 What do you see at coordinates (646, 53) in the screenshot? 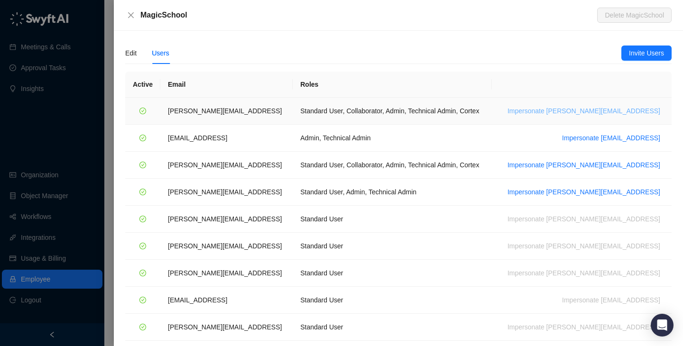
I see `span: Invite Users` at bounding box center [646, 53].